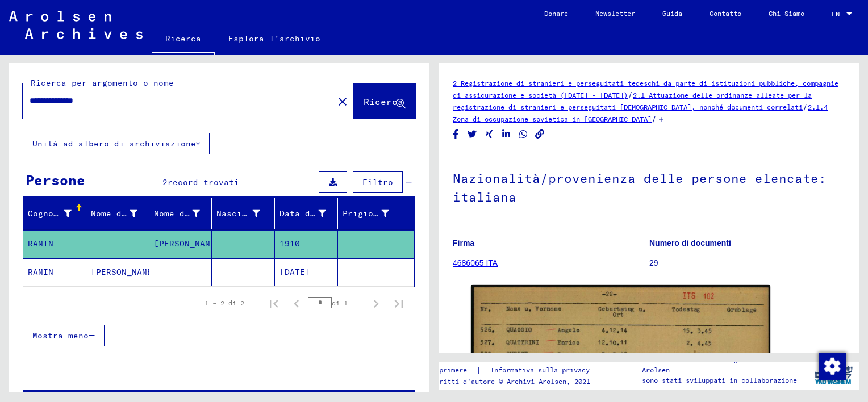 The width and height of the screenshot is (868, 402). Describe the element at coordinates (833, 375) in the screenshot. I see `img: yv_logo.png` at that location.